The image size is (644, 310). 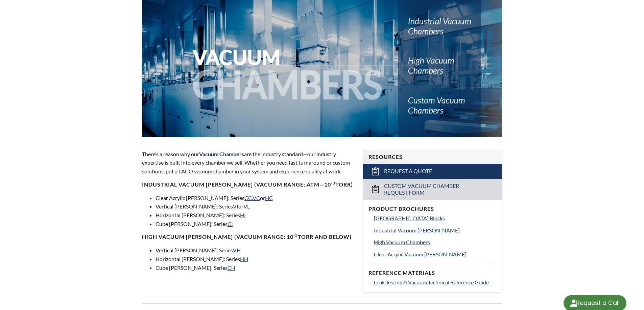 What do you see at coordinates (435, 243) in the screenshot?
I see `a: High Vacuum Chambers` at bounding box center [435, 243].